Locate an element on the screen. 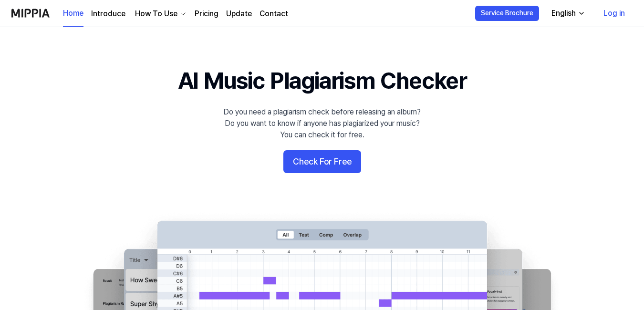 The image size is (644, 310). a: Update is located at coordinates (239, 14).